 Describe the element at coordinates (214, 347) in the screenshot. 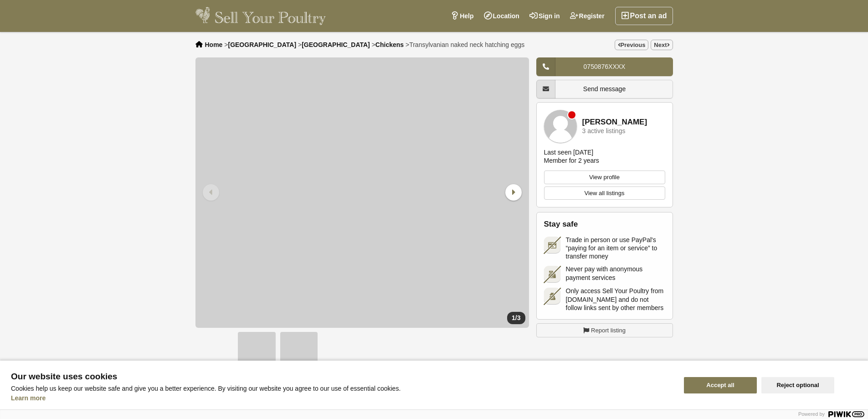

I see `img: Transylvanian naked neck hatching eggs - 1` at that location.